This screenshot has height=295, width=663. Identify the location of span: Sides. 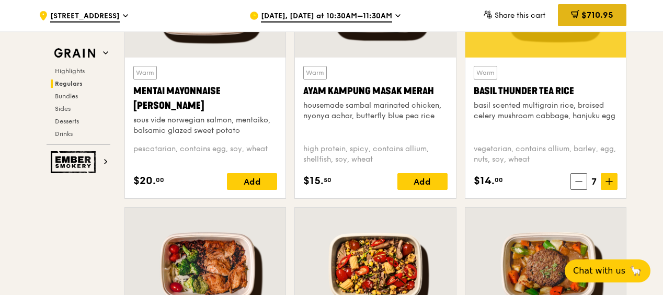
(63, 109).